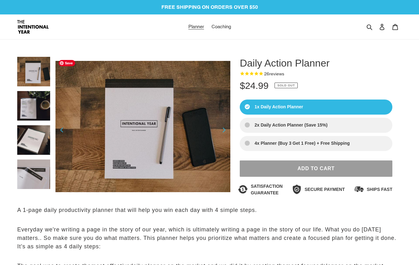 The image size is (419, 265). Describe the element at coordinates (196, 27) in the screenshot. I see `span: Planner` at that location.